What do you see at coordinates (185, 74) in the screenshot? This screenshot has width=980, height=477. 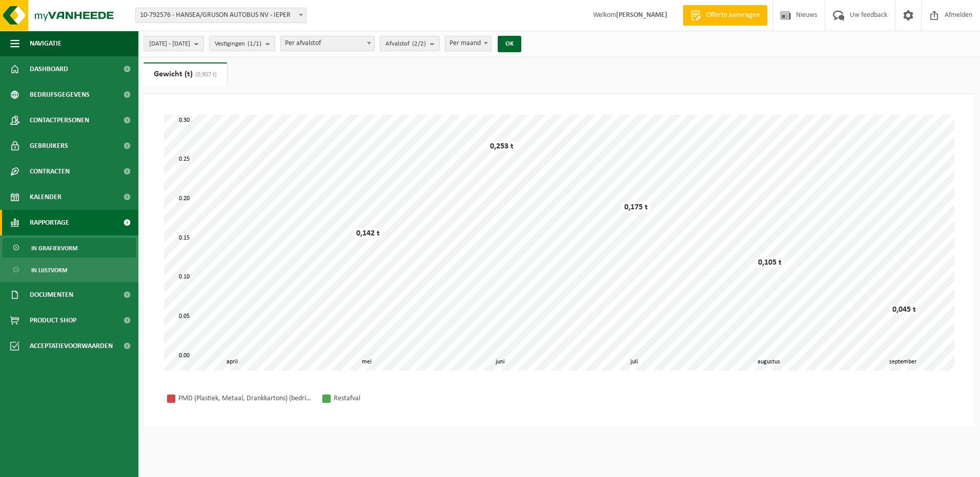 I see `a: Gewicht (t)` at bounding box center [185, 74].